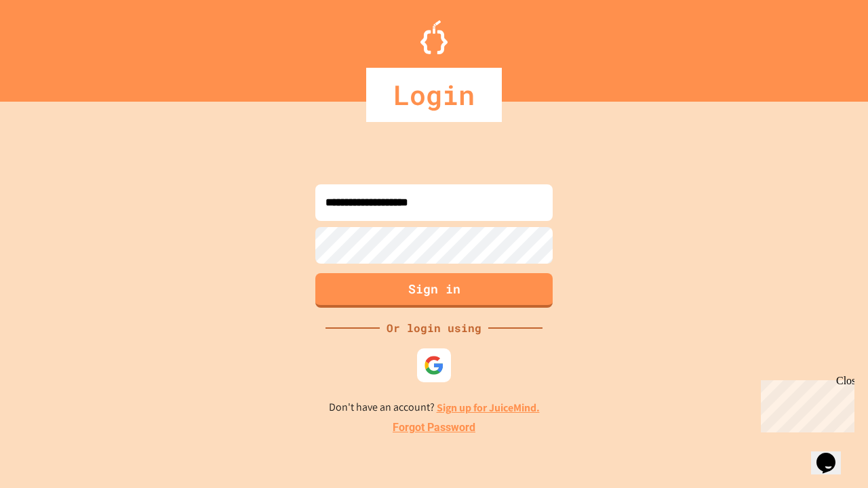  Describe the element at coordinates (434, 328) in the screenshot. I see `div: Or login using` at that location.